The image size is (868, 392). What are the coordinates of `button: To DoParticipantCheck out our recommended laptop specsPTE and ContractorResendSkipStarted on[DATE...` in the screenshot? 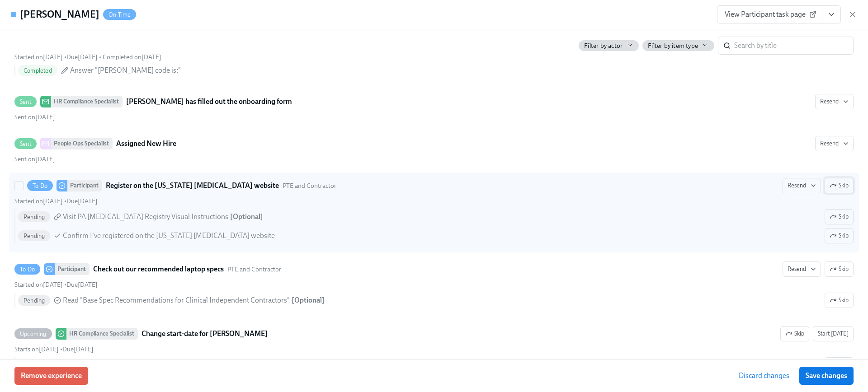 It's located at (839, 300).